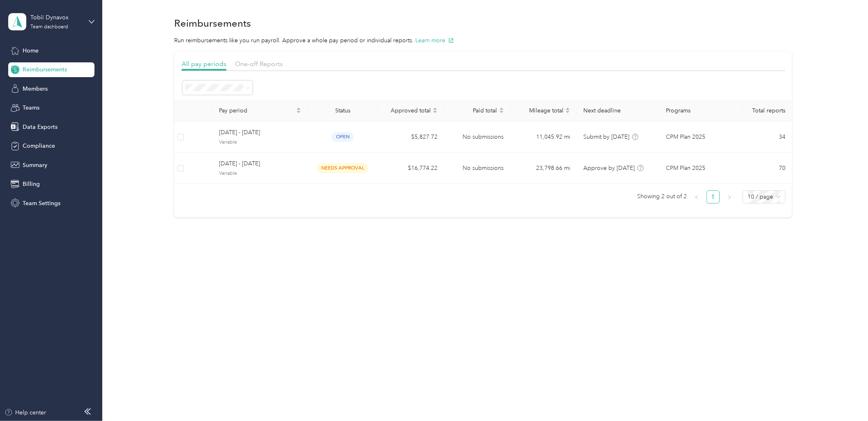  What do you see at coordinates (411, 137) in the screenshot?
I see `td: $5,827.72` at bounding box center [411, 137].